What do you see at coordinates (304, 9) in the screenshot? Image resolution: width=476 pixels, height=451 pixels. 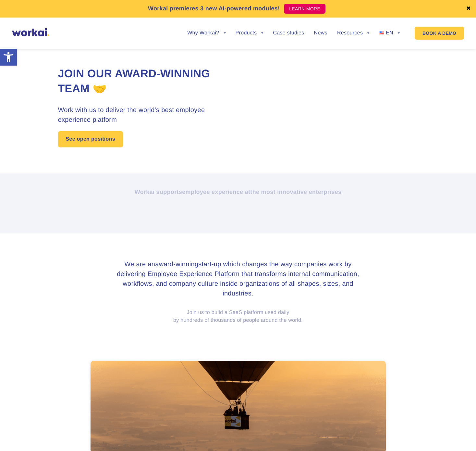 I see `a: LEARN MORE` at bounding box center [304, 9].